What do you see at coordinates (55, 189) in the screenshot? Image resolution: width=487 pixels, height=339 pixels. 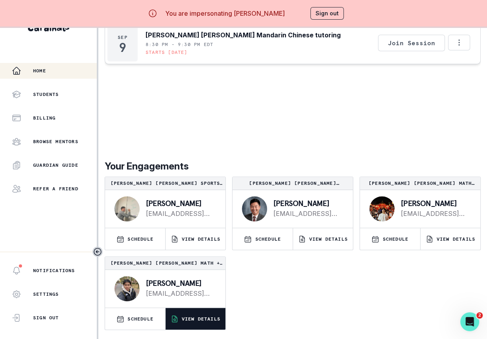 I see `p: Refer a friend` at bounding box center [55, 189].